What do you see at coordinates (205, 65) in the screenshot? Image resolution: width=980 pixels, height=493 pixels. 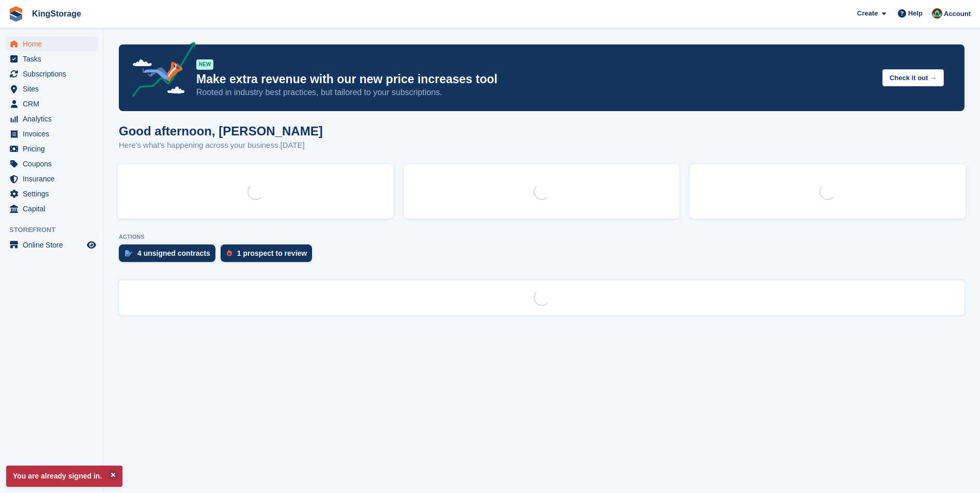 I see `div: NEW` at bounding box center [205, 65].